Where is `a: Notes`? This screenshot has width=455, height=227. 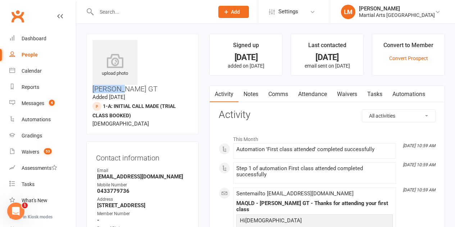 a: Notes is located at coordinates (251, 94).